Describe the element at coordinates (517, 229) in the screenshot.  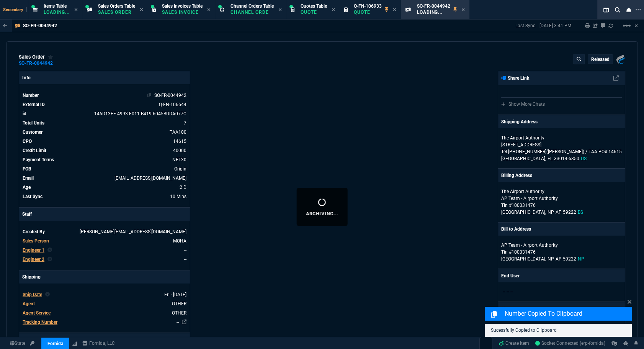
I see `p: Bill to Address` at that location.